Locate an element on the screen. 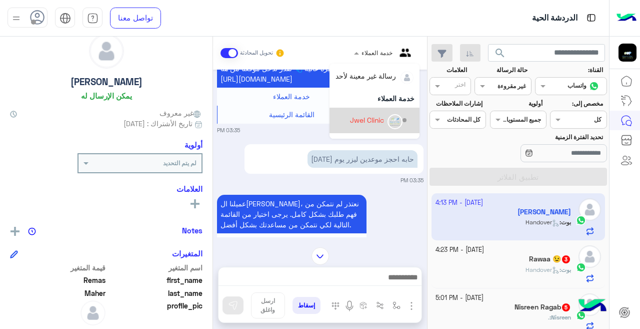 The image size is (640, 329). a: تواصل معنا is located at coordinates (136, 18).